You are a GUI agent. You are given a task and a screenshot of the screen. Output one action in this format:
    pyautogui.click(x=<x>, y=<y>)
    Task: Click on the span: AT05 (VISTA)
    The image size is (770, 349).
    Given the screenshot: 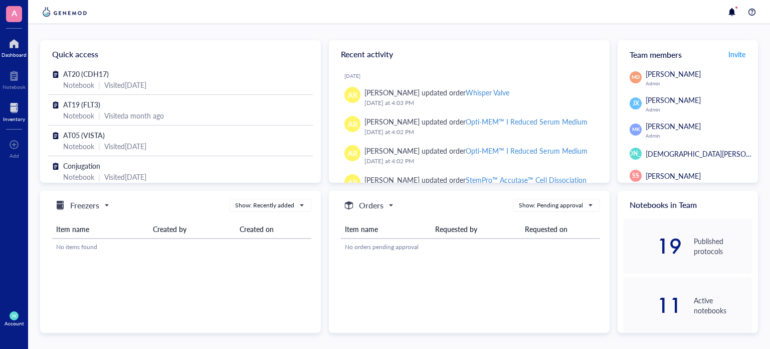 What is the action you would take?
    pyautogui.click(x=84, y=135)
    